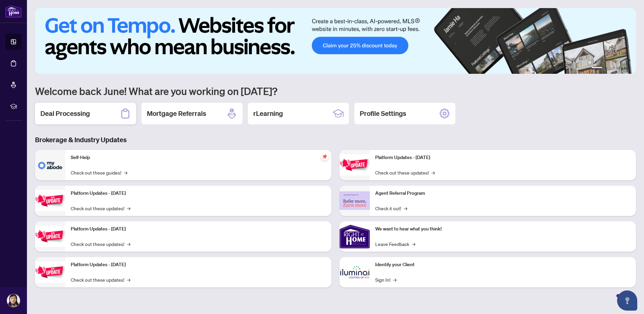  What do you see at coordinates (13, 301) in the screenshot?
I see `img: Profile Icon` at bounding box center [13, 301].